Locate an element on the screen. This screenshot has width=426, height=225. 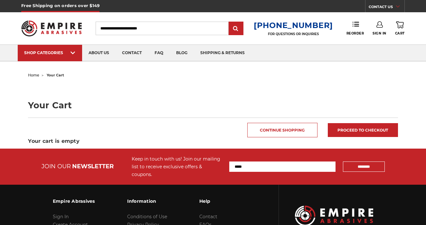
span: Reorder is located at coordinates (355, 33).